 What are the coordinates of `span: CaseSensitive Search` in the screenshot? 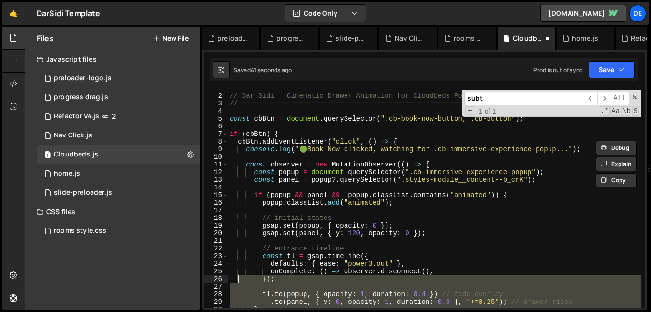 It's located at (616, 111).